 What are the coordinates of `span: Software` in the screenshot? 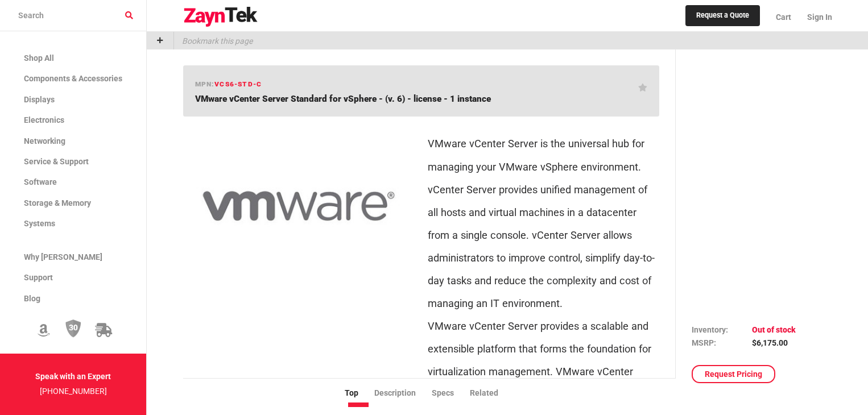 It's located at (40, 182).